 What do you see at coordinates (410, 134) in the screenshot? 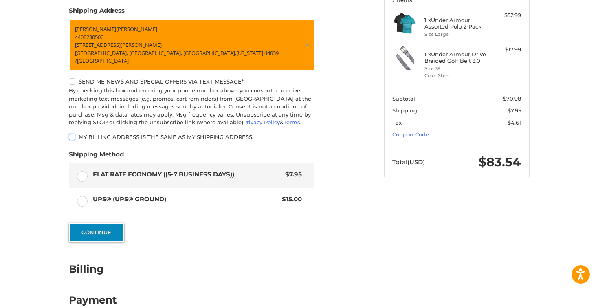
I see `a: Coupon Code` at bounding box center [410, 134].